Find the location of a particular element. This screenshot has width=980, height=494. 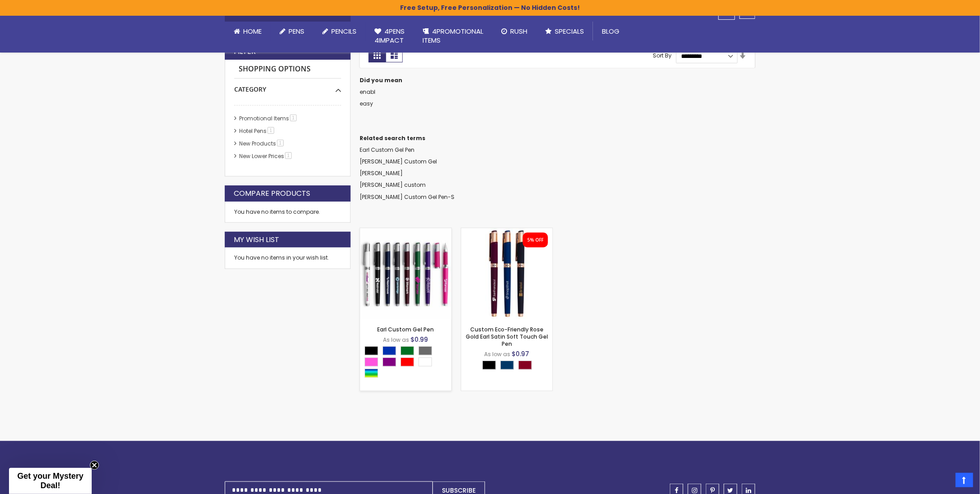

a: Pencils is located at coordinates (340, 32).